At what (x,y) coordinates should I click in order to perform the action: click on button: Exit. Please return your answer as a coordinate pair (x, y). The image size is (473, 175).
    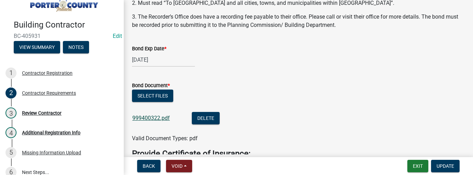
    Looking at the image, I should click on (418, 166).